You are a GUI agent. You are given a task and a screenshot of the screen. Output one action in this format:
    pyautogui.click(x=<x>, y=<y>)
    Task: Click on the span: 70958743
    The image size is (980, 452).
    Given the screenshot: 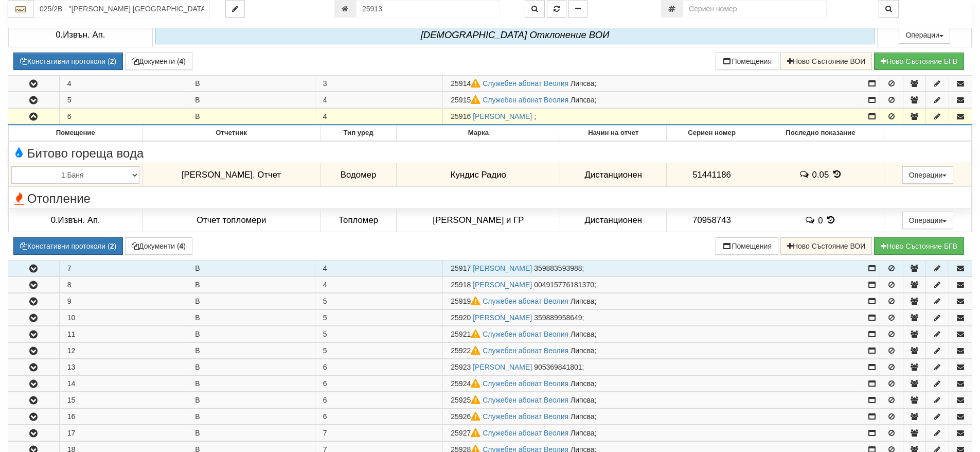 What is the action you would take?
    pyautogui.click(x=712, y=220)
    